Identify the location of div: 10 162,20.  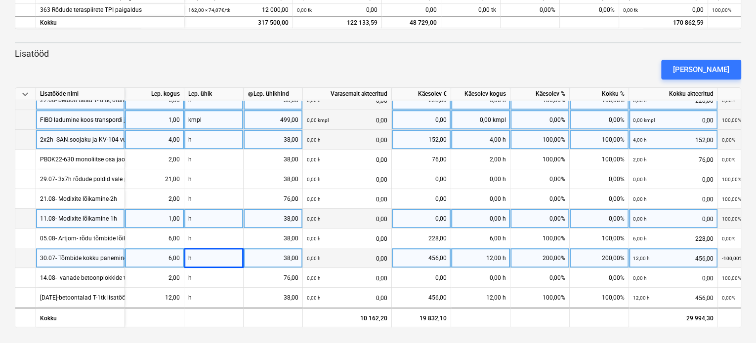
(347, 317).